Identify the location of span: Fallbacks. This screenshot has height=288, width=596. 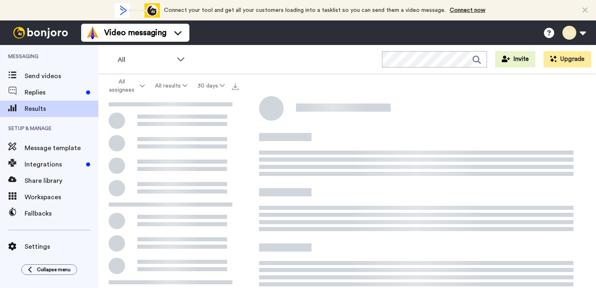
(61, 214).